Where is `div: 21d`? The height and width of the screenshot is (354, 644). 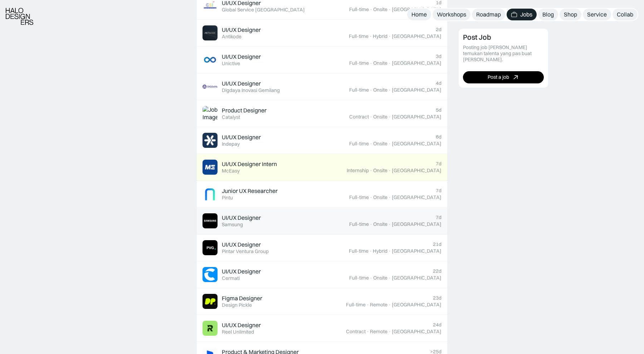
div: 21d is located at coordinates (438, 244).